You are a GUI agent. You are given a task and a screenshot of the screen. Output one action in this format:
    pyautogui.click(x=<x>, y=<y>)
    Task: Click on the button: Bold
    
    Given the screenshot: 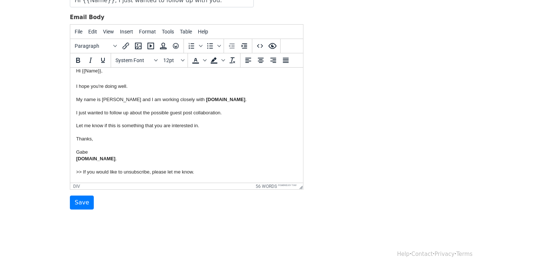 What is the action you would take?
    pyautogui.click(x=78, y=60)
    